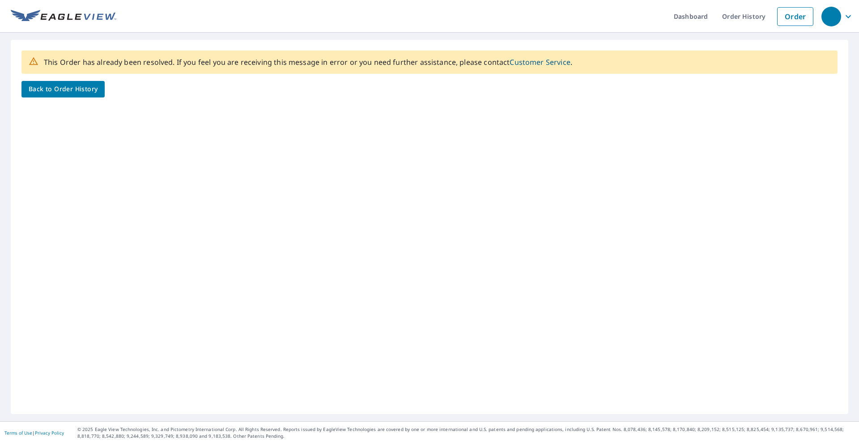 This screenshot has height=444, width=859. I want to click on p: © 2025 Eagle View Technologies, Inc. and Pictometry International Corp. All Rights Reserved. Repo..., so click(466, 433).